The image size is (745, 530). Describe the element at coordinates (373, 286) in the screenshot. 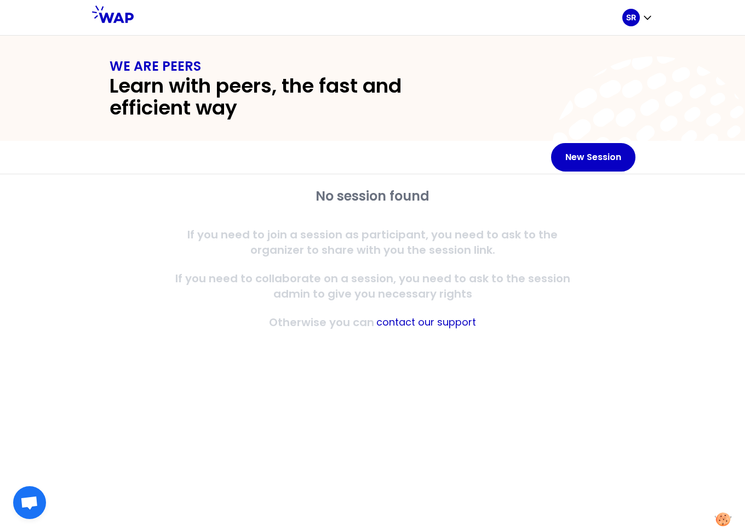

I see `p: If you need to collaborate on a session, you need to ask to the session admin to give you necessa...` at that location.